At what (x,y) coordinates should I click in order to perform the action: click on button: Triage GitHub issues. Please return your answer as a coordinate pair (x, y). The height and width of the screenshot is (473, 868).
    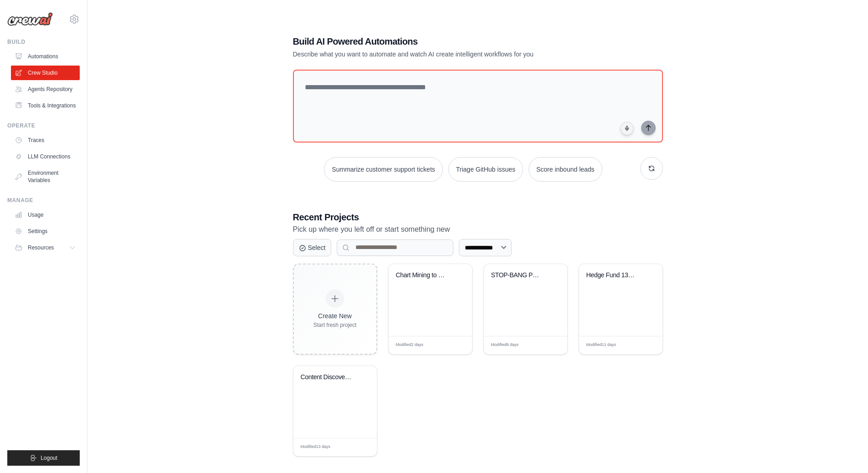
    Looking at the image, I should click on (486, 170).